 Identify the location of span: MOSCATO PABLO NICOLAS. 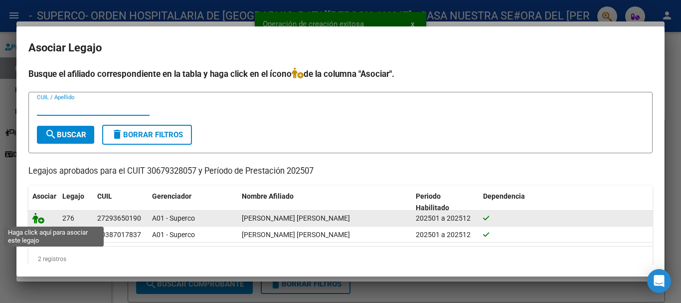
(296, 234).